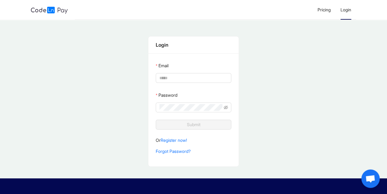 The image size is (387, 194). What do you see at coordinates (226, 107) in the screenshot?
I see `span: eye-invisible` at bounding box center [226, 107].